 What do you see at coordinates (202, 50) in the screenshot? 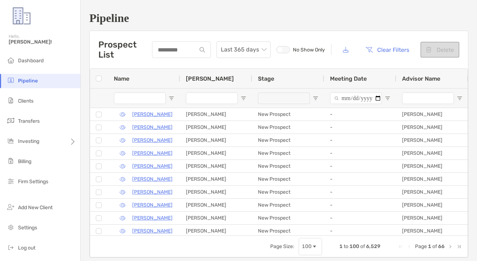
I see `img: input icon` at bounding box center [202, 50].